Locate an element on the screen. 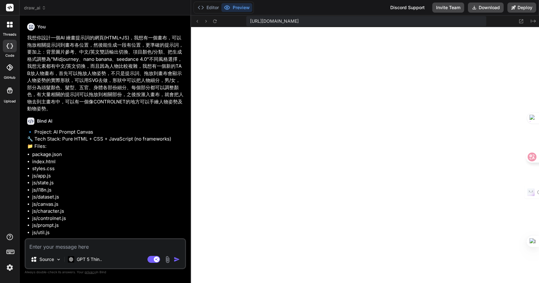 This screenshot has height=283, width=539. div: Discord Support is located at coordinates (407, 8).